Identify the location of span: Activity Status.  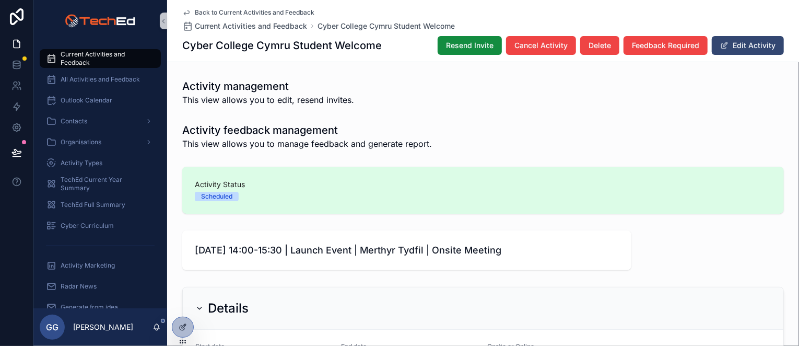
(483, 184).